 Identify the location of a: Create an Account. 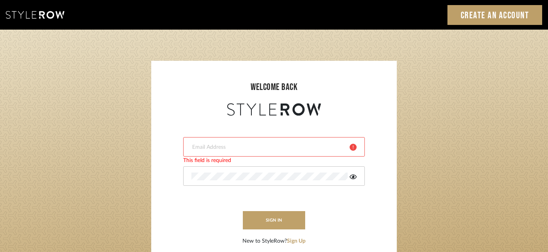
(495, 15).